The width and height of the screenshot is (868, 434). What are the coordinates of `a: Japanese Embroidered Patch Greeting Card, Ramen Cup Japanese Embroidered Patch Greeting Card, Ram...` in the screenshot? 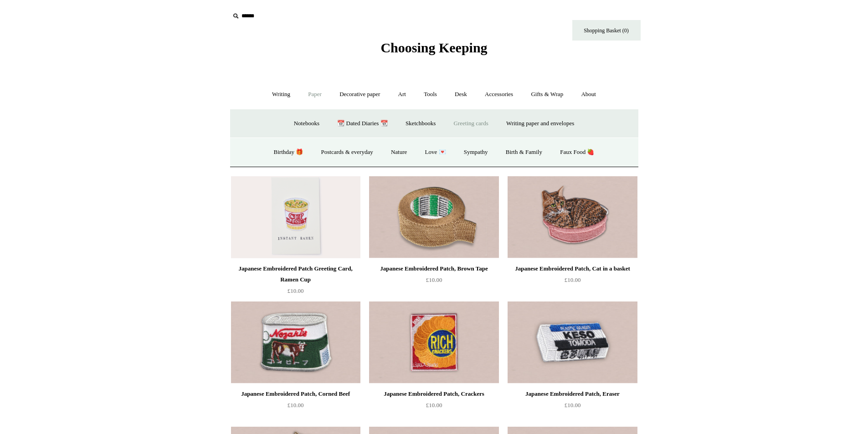 It's located at (295, 217).